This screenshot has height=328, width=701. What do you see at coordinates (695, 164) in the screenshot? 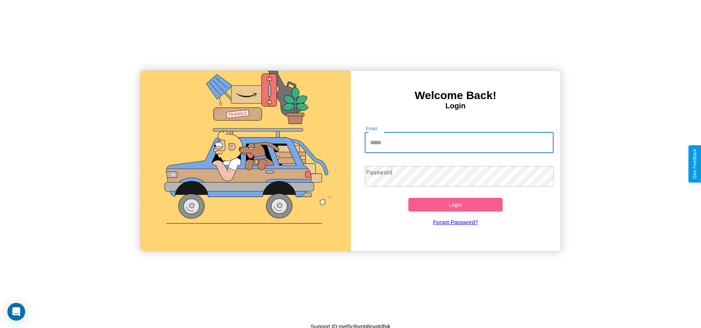
I see `div: Give Feedback` at bounding box center [695, 164].